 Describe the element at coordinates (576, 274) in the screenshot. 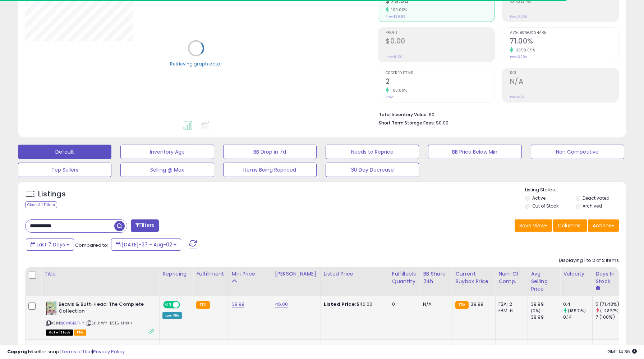

I see `div: Velocity` at that location.